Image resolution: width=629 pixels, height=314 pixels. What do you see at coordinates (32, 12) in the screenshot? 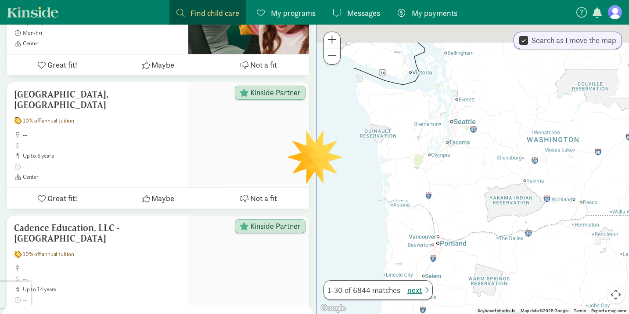
I see `a: Kinside` at bounding box center [32, 12].